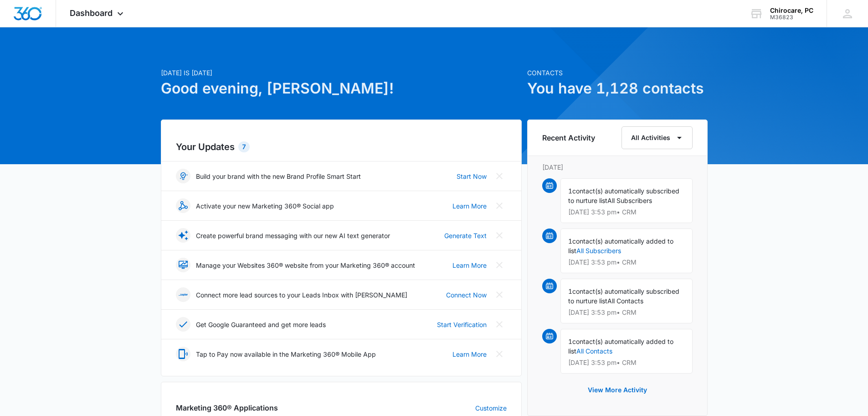 The image size is (868, 416). I want to click on a: Start Now, so click(472, 176).